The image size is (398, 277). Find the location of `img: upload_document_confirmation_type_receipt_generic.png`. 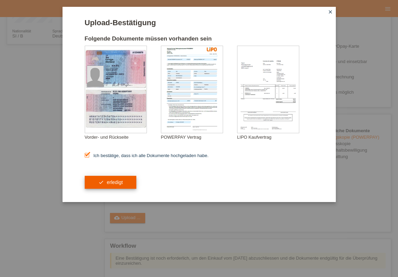

img: upload_document_confirmation_type_receipt_generic.png is located at coordinates (268, 89).